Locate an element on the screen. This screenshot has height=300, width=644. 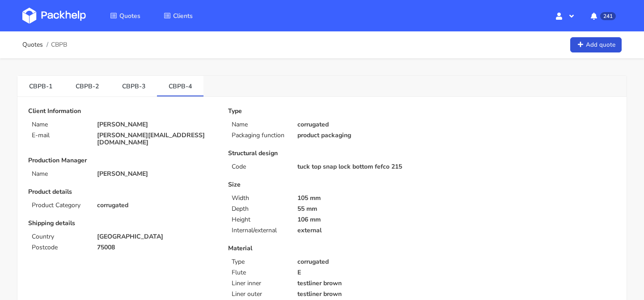
p: E-mail is located at coordinates (59, 135).